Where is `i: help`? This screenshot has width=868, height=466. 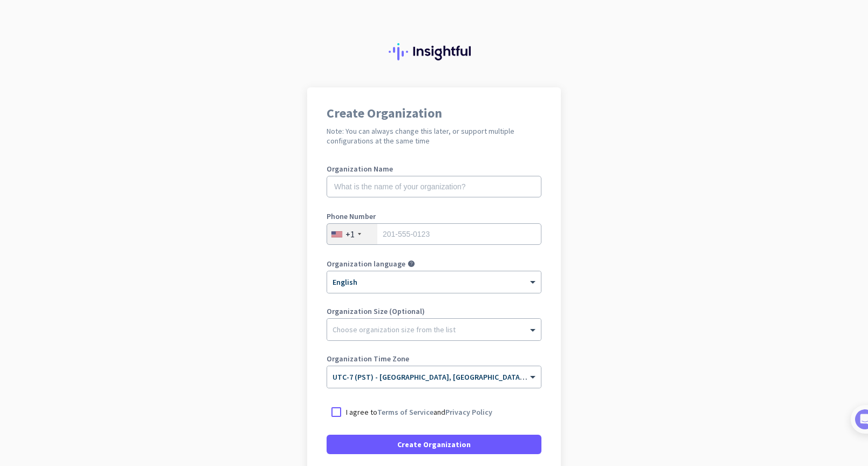 i: help is located at coordinates (411, 263).